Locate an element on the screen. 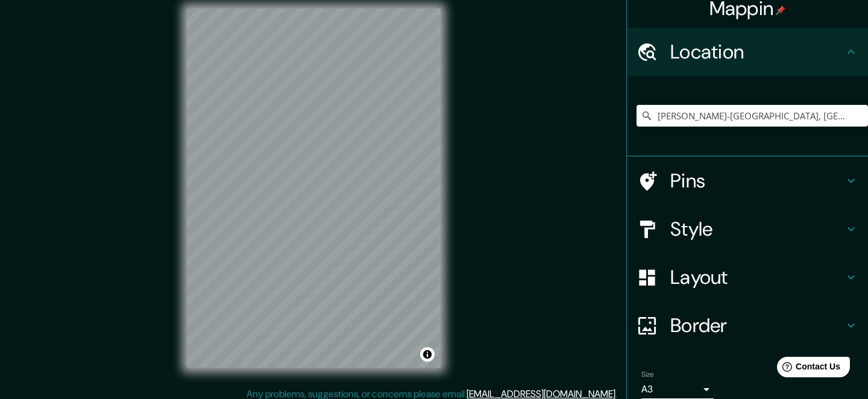  div: A3 is located at coordinates (677, 390).